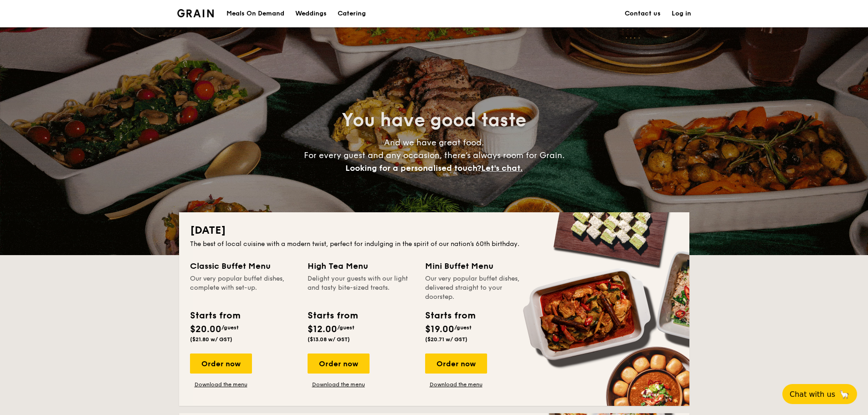  I want to click on img: Grain, so click(196, 13).